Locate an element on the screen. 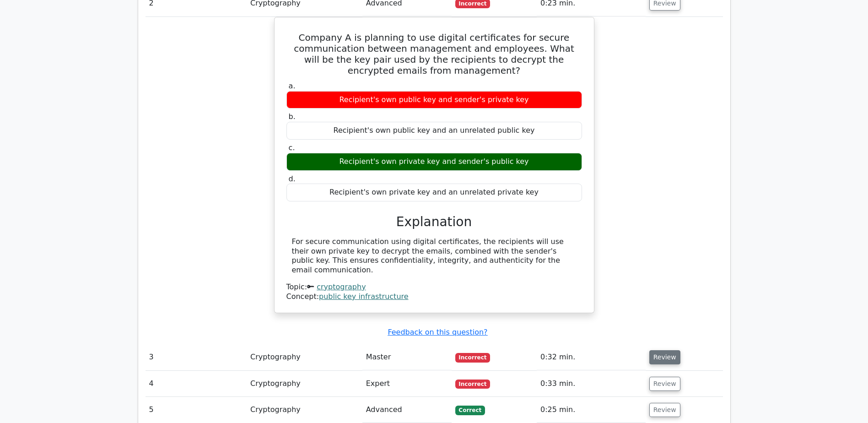 This screenshot has width=868, height=423. div: Topic: is located at coordinates (434, 287).